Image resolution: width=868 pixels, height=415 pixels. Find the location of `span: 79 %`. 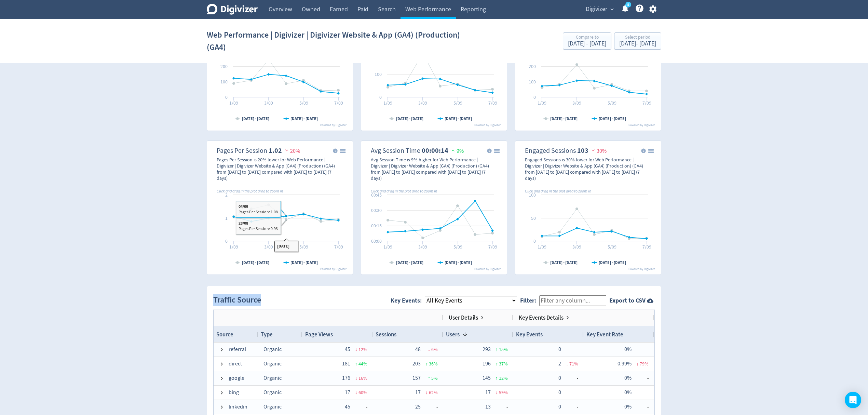

span: 79 % is located at coordinates (644, 363).